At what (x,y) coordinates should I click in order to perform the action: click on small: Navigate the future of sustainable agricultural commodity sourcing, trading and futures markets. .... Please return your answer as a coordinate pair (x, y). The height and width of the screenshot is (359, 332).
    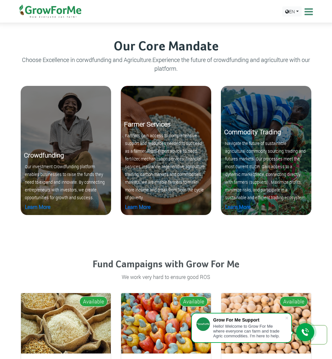
    Looking at the image, I should click on (265, 170).